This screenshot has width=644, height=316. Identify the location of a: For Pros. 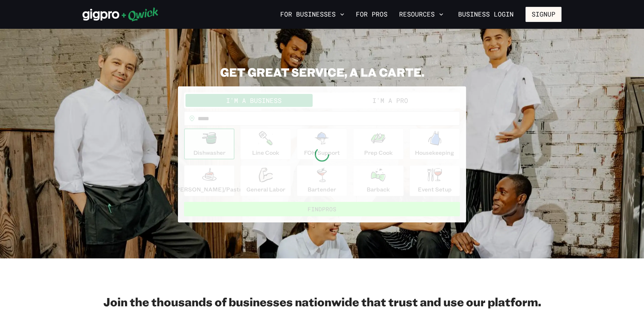
(372, 14).